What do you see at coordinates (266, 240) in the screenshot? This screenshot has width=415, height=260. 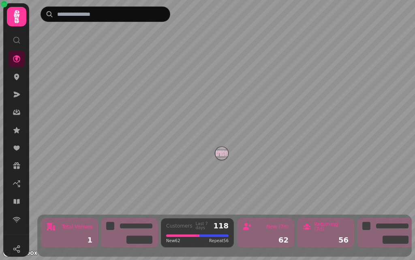 I see `div: 62` at bounding box center [266, 240].